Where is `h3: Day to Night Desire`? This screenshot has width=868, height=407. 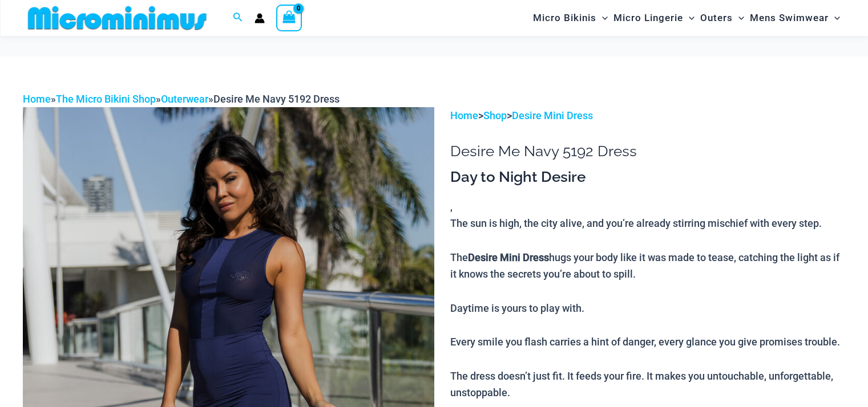
h3: Day to Night Desire is located at coordinates (648, 178).